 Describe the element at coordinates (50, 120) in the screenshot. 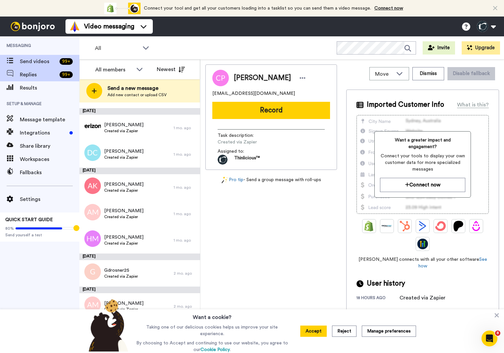

I see `span: Message template` at that location.